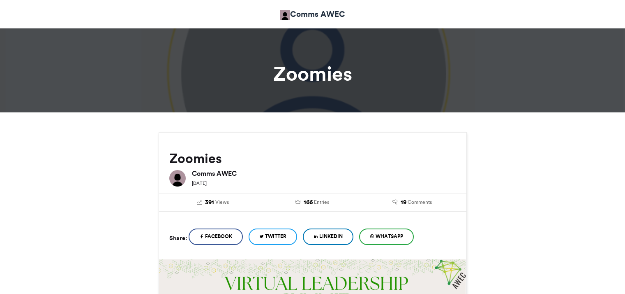 The height and width of the screenshot is (294, 625). Describe the element at coordinates (404, 202) in the screenshot. I see `span: 19` at that location.